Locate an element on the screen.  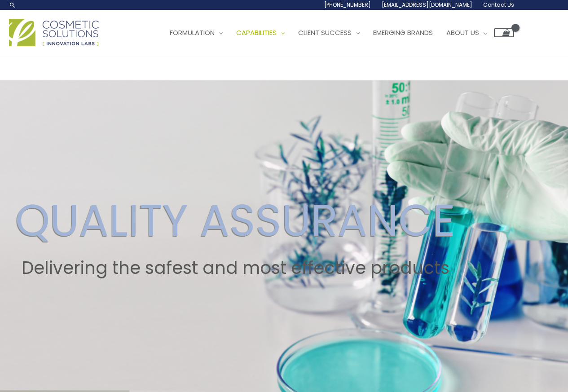
span: Formulation is located at coordinates (192, 32).